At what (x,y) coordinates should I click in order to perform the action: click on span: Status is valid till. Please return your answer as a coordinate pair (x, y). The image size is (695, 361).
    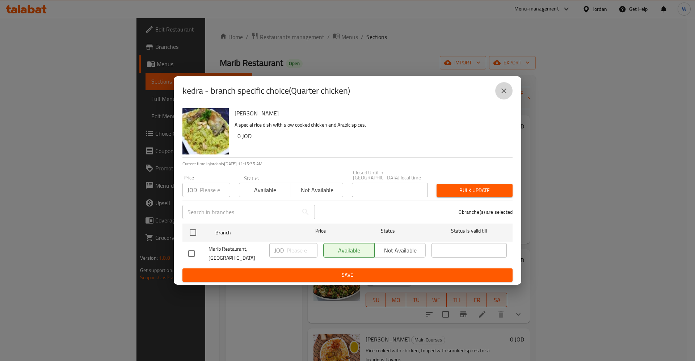
    Looking at the image, I should click on (469, 231).